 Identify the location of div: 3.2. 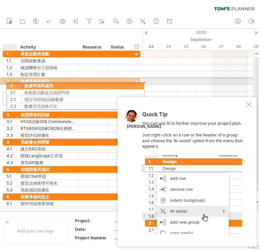
(12, 128).